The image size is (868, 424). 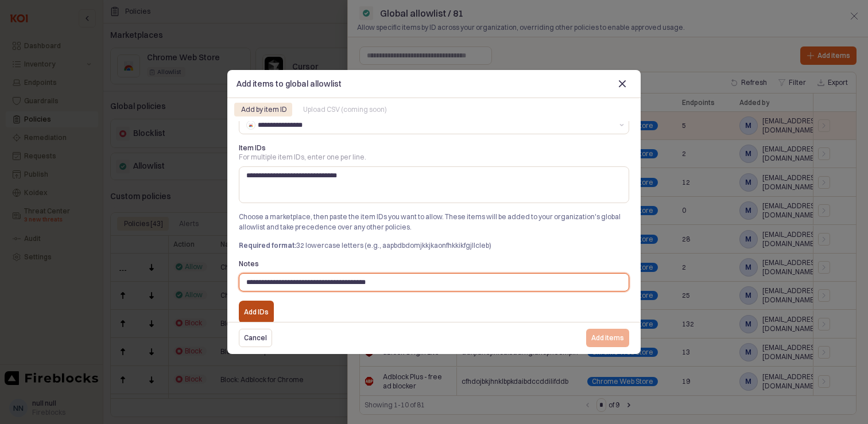 What do you see at coordinates (255, 338) in the screenshot?
I see `p: Cancel` at bounding box center [255, 338].